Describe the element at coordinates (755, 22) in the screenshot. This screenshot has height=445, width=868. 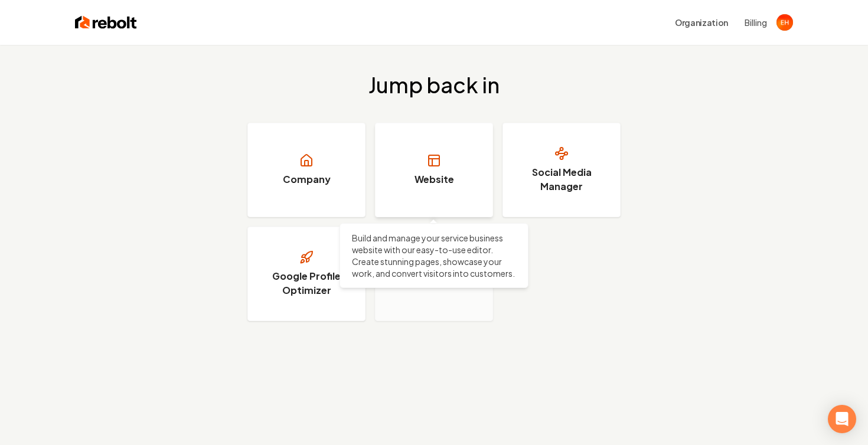
I see `button: Billing` at that location.